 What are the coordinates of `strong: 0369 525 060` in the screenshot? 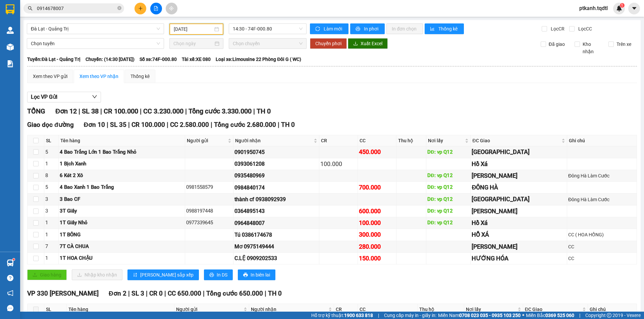 It's located at (560, 316).